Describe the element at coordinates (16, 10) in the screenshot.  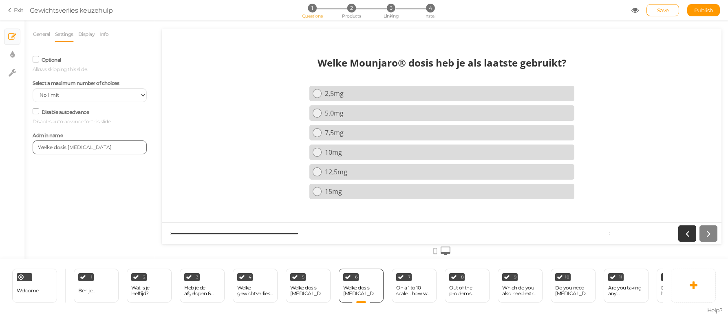
I see `a: Exit` at that location.